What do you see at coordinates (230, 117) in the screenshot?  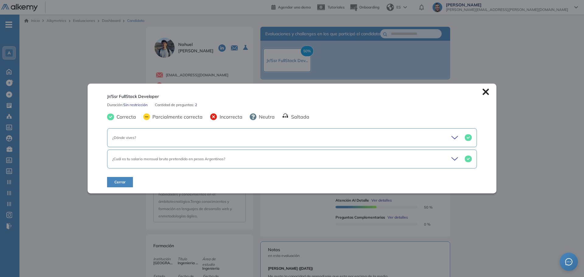 I see `span: Incorrecta` at bounding box center [230, 117].